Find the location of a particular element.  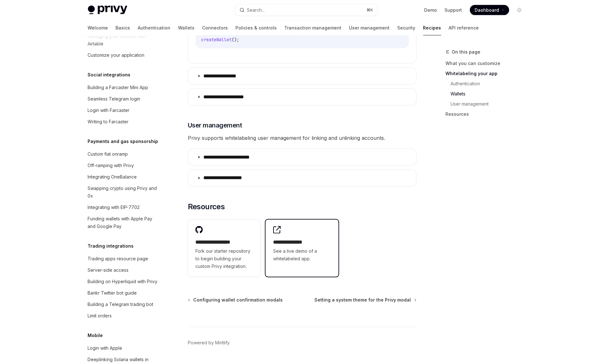

a: Server-side access is located at coordinates (124, 270).